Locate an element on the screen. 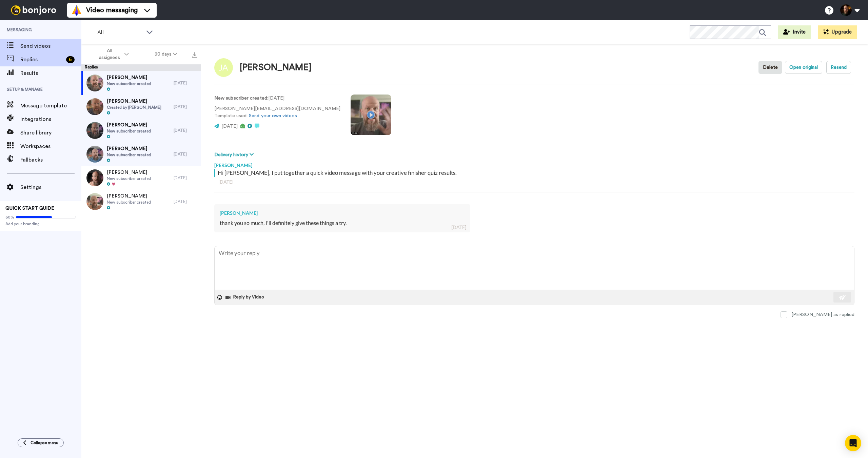  div: Replies is located at coordinates (141, 68).